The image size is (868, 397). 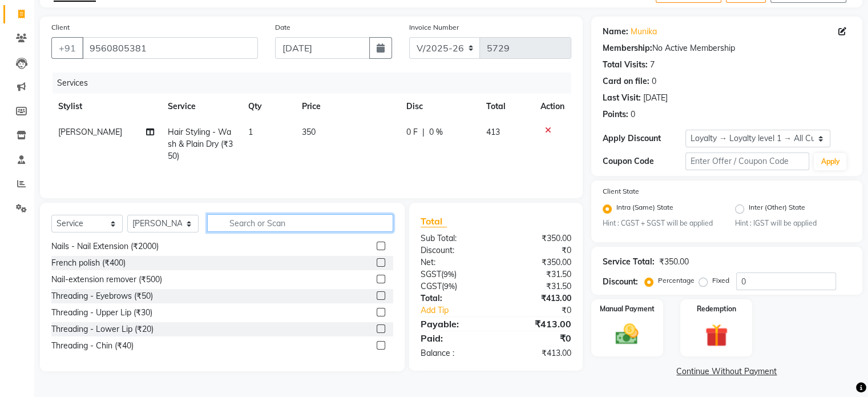 What do you see at coordinates (170, 48) in the screenshot?
I see `input: Search by Name/Mobile/Email/Code` at bounding box center [170, 48].